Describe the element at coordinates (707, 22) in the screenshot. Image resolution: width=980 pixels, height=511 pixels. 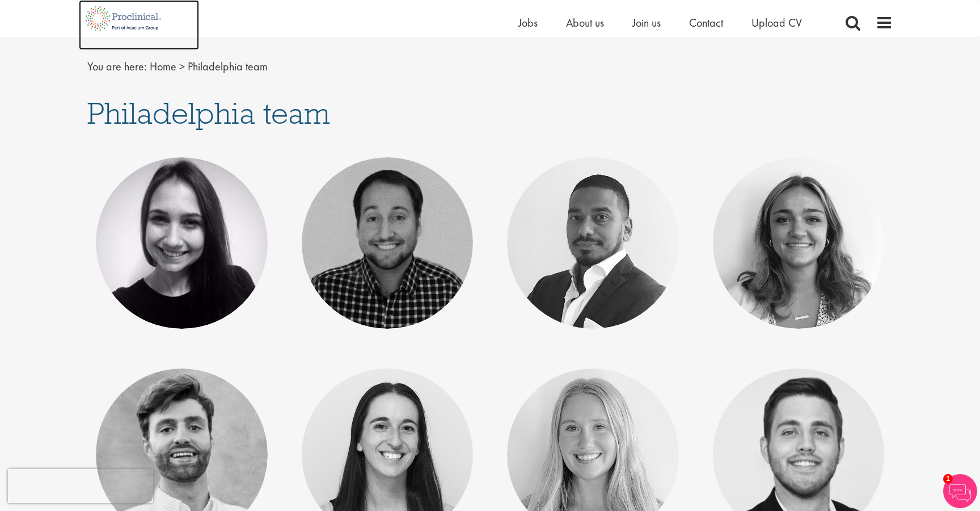
I see `a: Contact` at that location.